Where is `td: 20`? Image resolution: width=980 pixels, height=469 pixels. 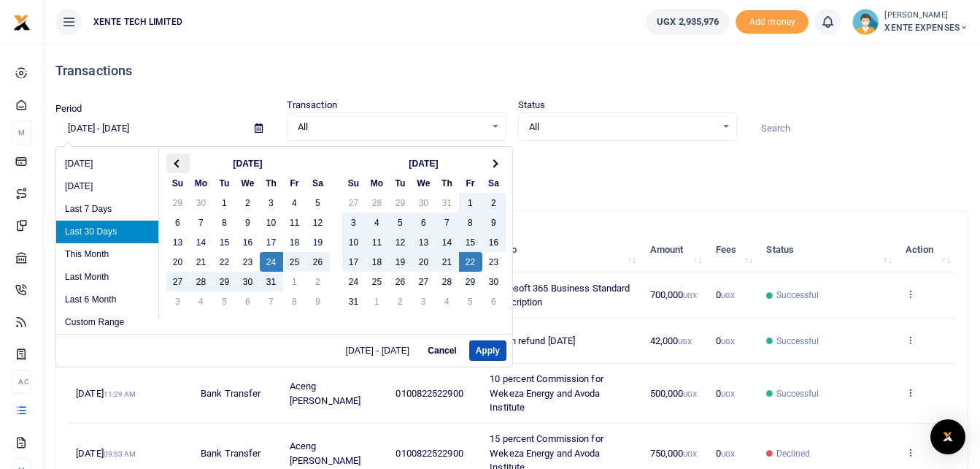
td: 20 is located at coordinates (178, 261).